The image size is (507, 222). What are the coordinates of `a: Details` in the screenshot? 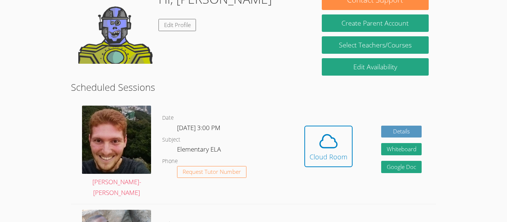 It's located at (401, 132).